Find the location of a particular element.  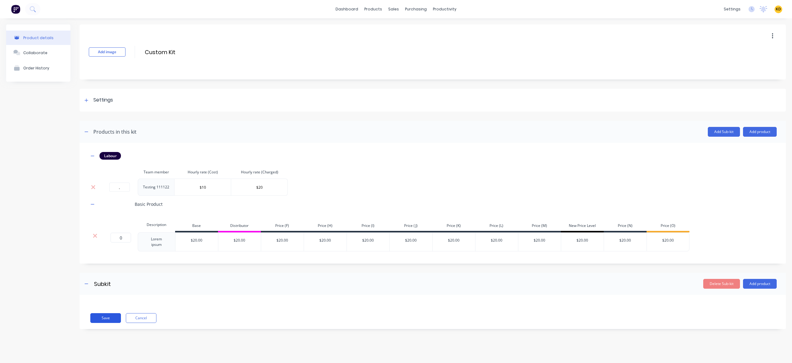

div: Products in this kit is located at coordinates (115, 132).